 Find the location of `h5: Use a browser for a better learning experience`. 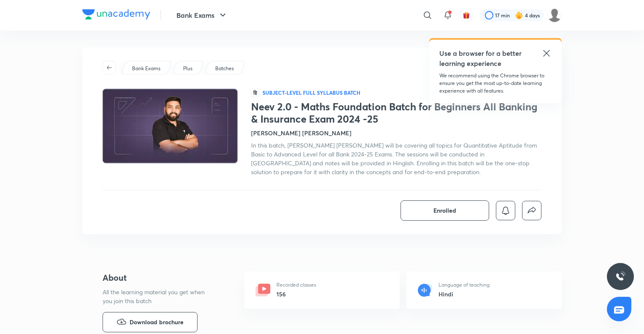

h5: Use a browser for a better learning experience is located at coordinates (481, 58).